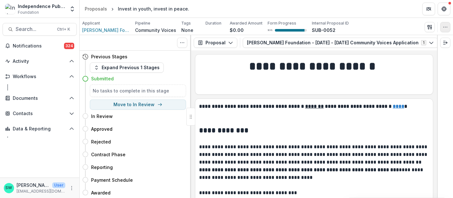  I want to click on button: Search..., so click(40, 29).